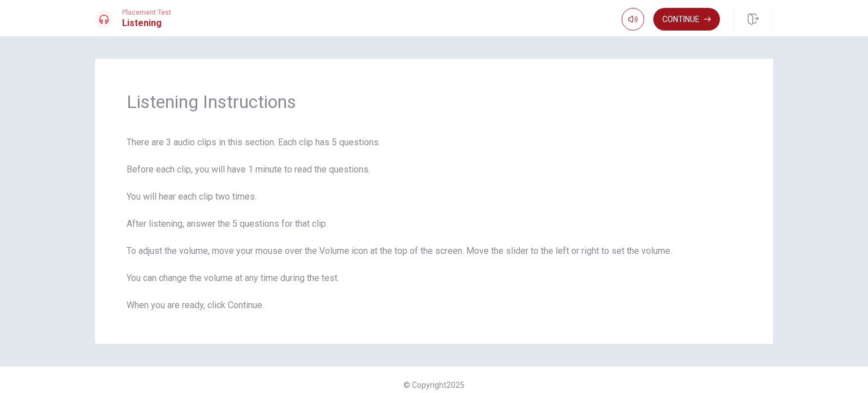 This screenshot has height=393, width=868. I want to click on button: Continue, so click(687, 19).